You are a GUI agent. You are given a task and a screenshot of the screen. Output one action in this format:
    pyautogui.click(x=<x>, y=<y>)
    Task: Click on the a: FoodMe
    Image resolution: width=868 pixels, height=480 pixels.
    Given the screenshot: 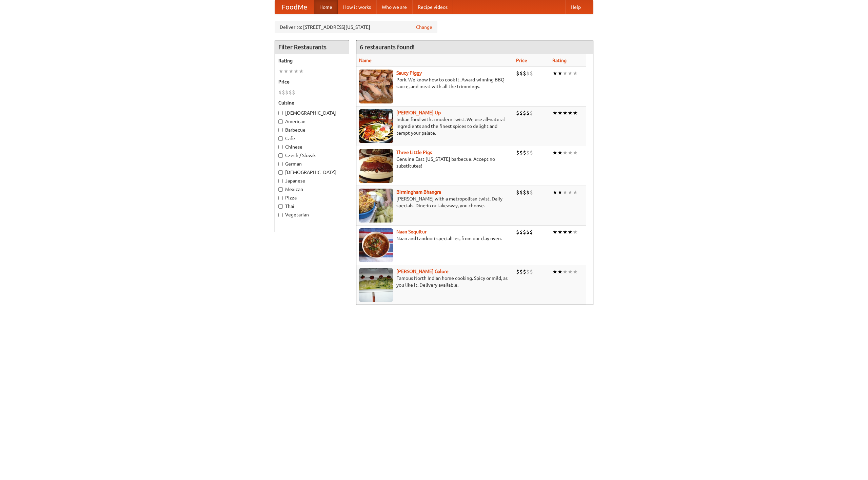 What is the action you would take?
    pyautogui.click(x=294, y=7)
    